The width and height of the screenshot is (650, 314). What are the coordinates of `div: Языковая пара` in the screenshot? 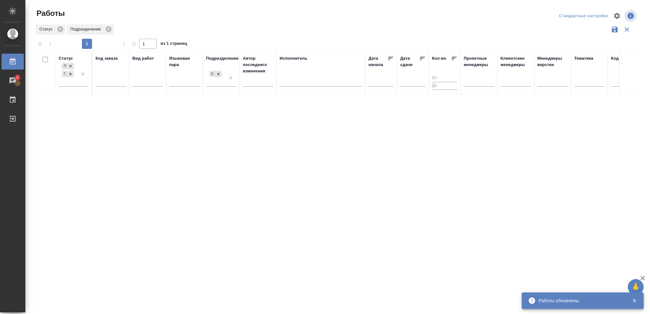 It's located at (184, 62).